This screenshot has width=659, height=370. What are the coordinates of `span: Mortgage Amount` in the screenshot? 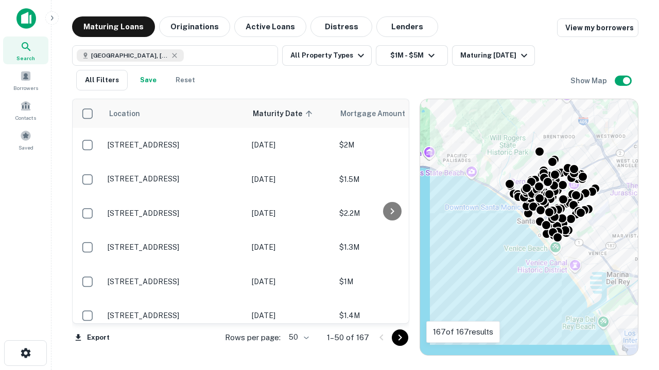 It's located at (379, 114).